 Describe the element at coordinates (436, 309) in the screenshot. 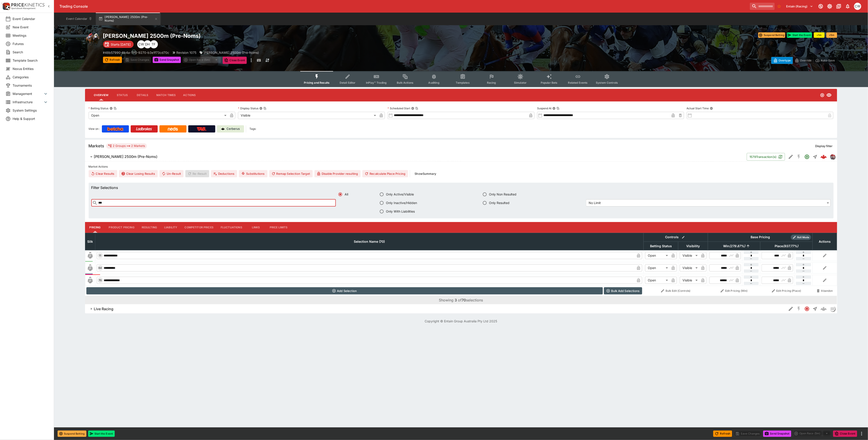

I see `button: Live Racing` at that location.